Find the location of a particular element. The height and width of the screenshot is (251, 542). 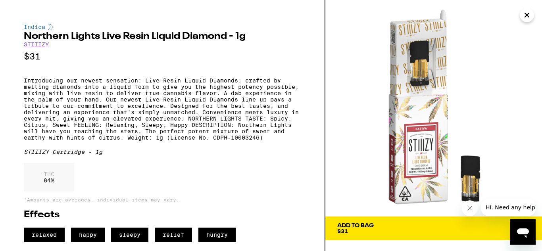

p: *Amounts are averages, individual items may vary. is located at coordinates (162, 200).